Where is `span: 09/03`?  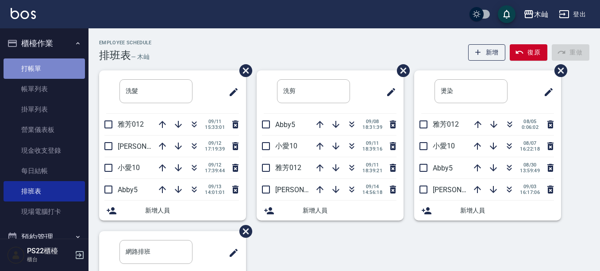
span: 09/03 is located at coordinates (529, 186).